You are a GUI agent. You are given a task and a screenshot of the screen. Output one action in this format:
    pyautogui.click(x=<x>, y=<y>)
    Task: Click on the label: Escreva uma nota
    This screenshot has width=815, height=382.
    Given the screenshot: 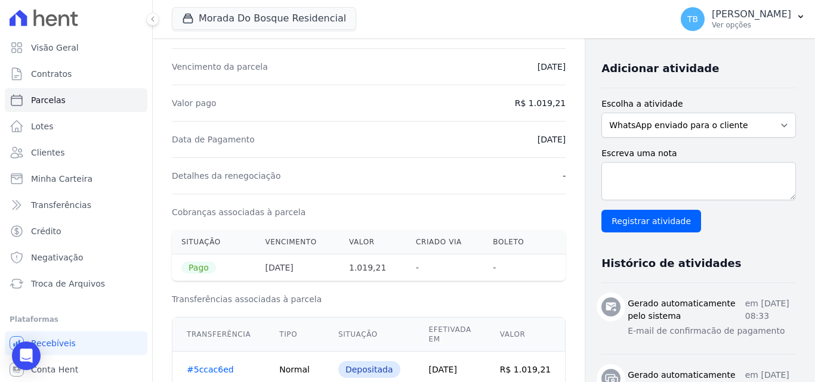 What is the action you would take?
    pyautogui.click(x=699, y=153)
    